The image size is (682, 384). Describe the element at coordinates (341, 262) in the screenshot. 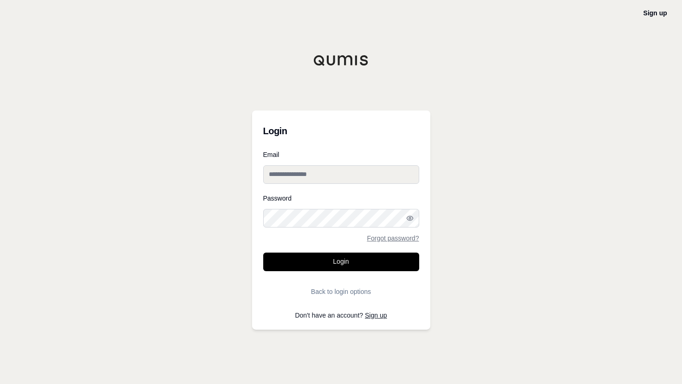

I see `button: Login` at that location.